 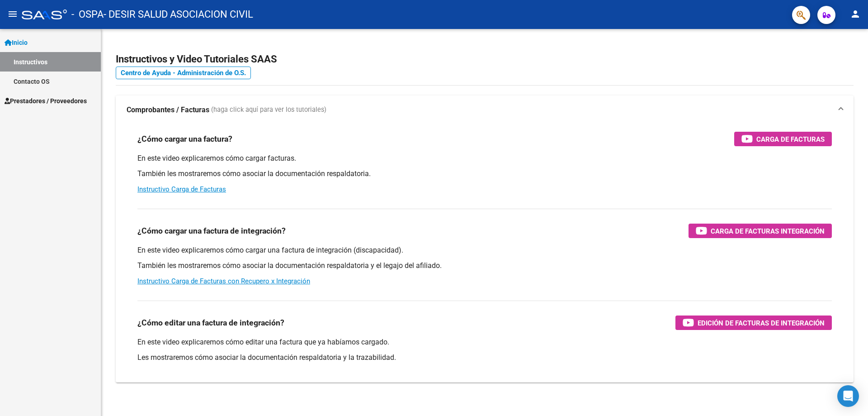 What do you see at coordinates (485, 358) in the screenshot?
I see `p: Les mostraremos cómo asociar la documentación respaldatoria y la trazabilidad.` at bounding box center [485, 358].